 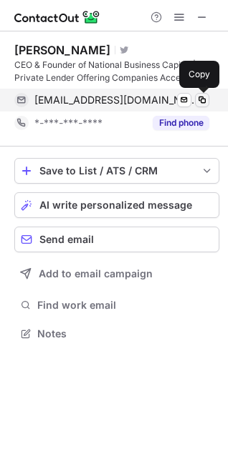 I want to click on img: ContactOut v5.3.10, so click(x=57, y=17).